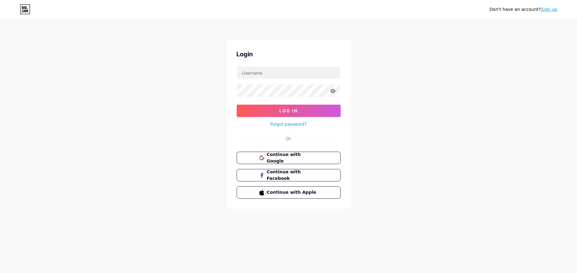 The height and width of the screenshot is (273, 577). Describe the element at coordinates (292, 175) in the screenshot. I see `span: Continue with Facebook` at that location.